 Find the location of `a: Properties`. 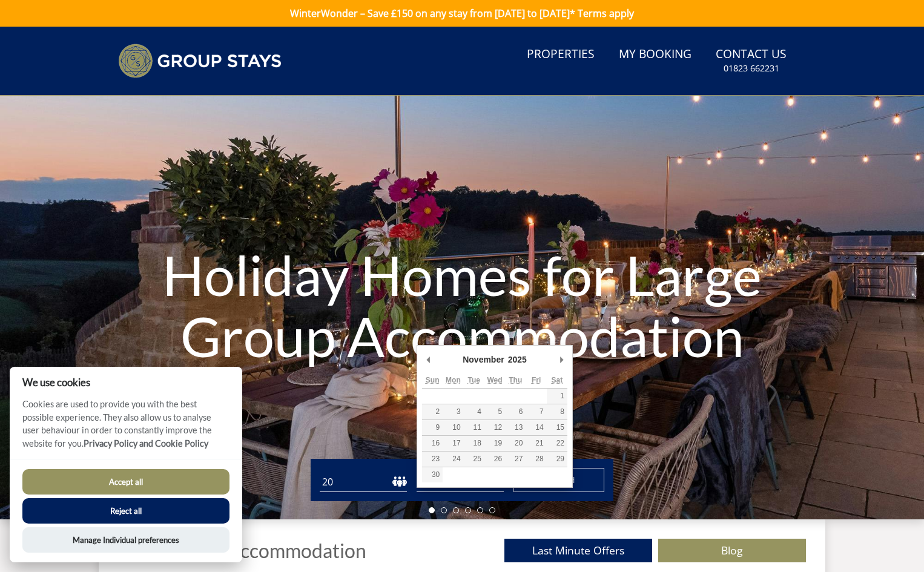

a: Properties is located at coordinates (561, 54).